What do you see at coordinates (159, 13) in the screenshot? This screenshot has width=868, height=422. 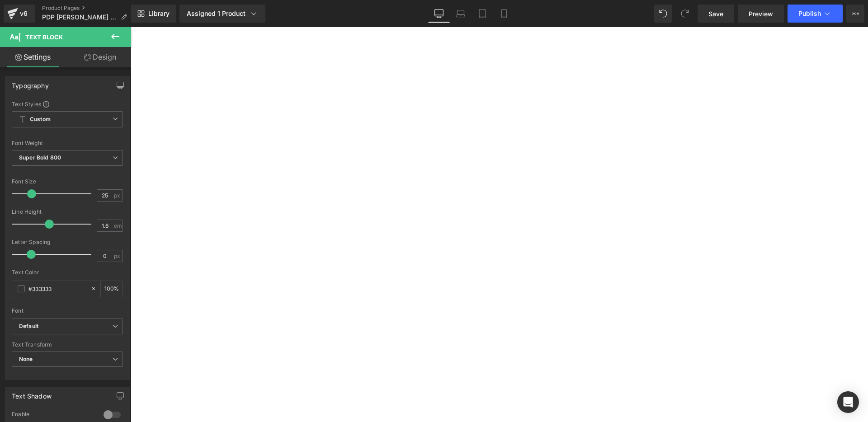 I see `span: Library` at bounding box center [159, 13].